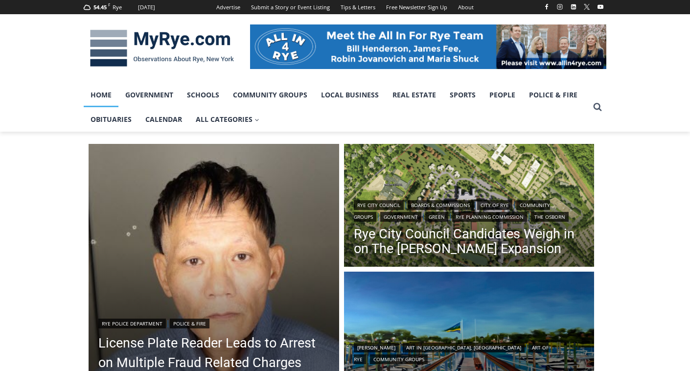 This screenshot has width=690, height=371. Describe the element at coordinates (586, 7) in the screenshot. I see `a: X` at that location.